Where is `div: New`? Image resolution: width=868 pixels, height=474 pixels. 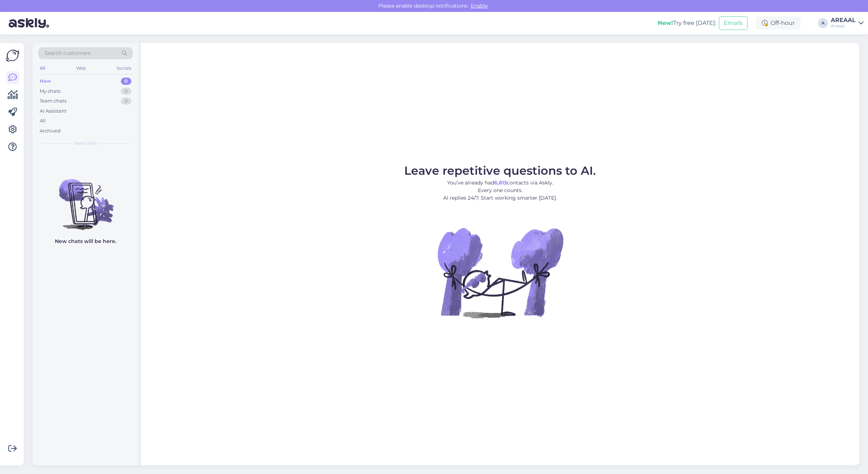 div: New is located at coordinates (45, 81).